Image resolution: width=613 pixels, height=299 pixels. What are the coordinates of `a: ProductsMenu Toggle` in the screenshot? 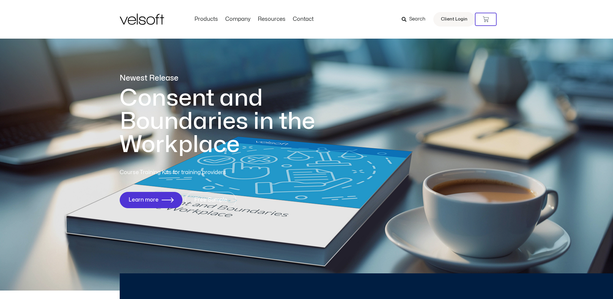 It's located at (206, 19).